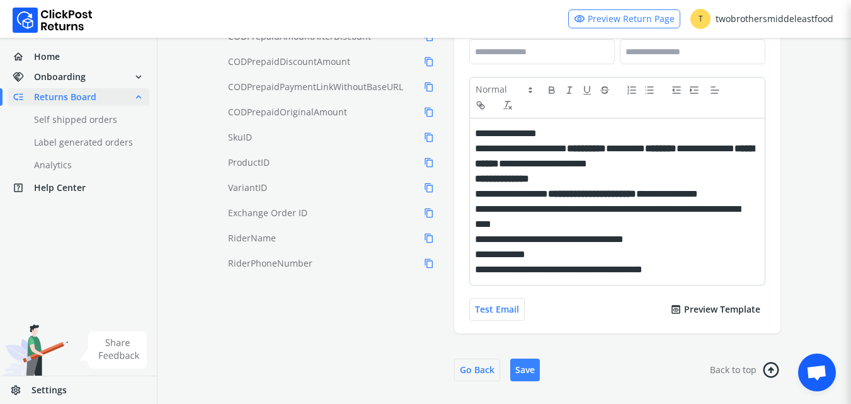  What do you see at coordinates (635, 90) in the screenshot?
I see `button: list: ordered` at bounding box center [635, 90].